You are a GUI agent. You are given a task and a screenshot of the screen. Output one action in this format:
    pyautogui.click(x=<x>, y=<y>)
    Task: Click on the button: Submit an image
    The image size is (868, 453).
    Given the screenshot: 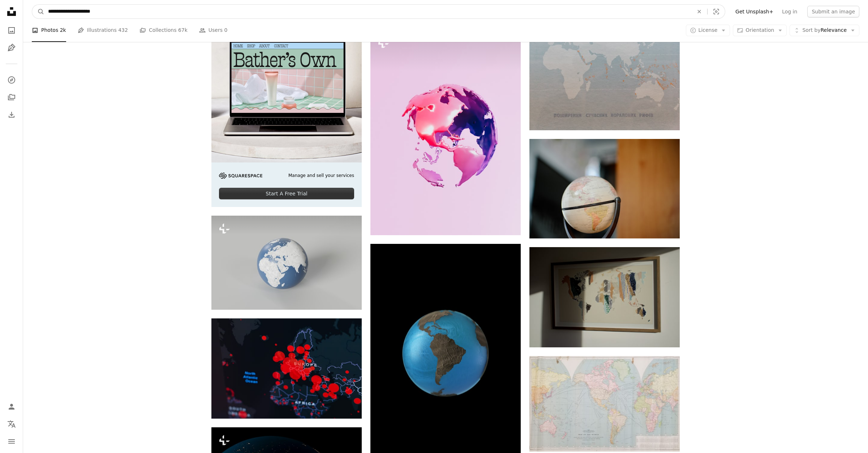 What is the action you would take?
    pyautogui.click(x=834, y=11)
    